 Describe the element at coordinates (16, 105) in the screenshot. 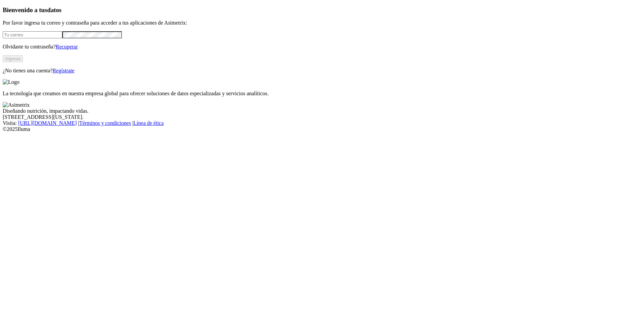

I see `img: Asimetrix` at that location.